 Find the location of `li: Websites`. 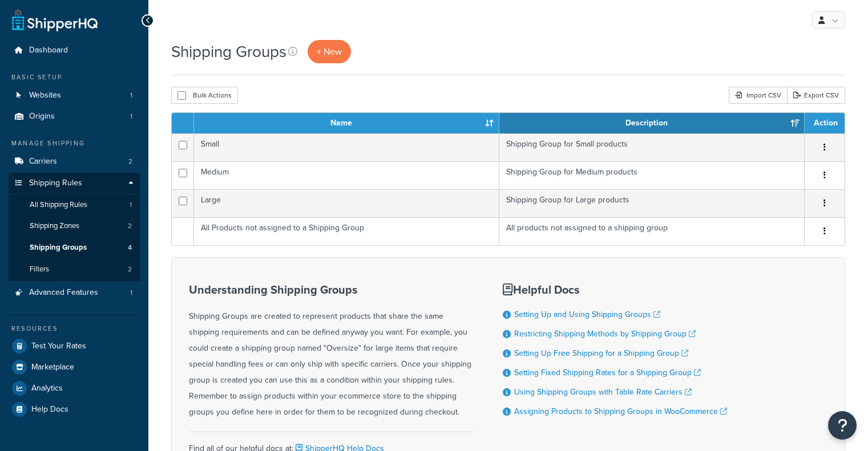

li: Websites is located at coordinates (74, 95).